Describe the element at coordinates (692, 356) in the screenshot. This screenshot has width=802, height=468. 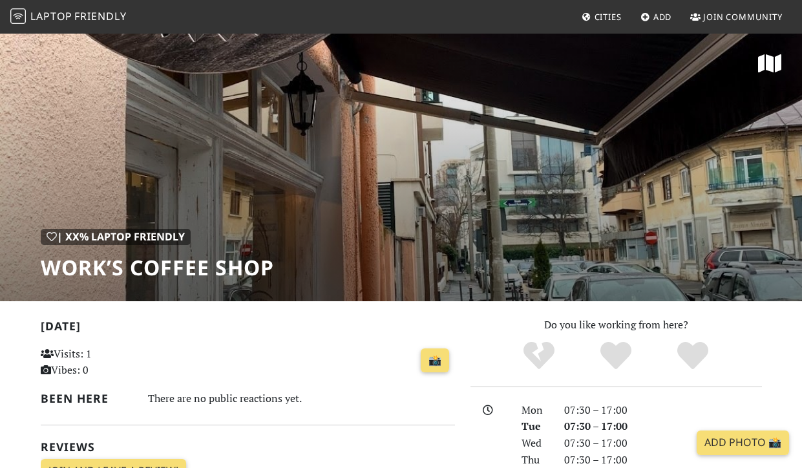
I see `div: Definitely!` at that location.